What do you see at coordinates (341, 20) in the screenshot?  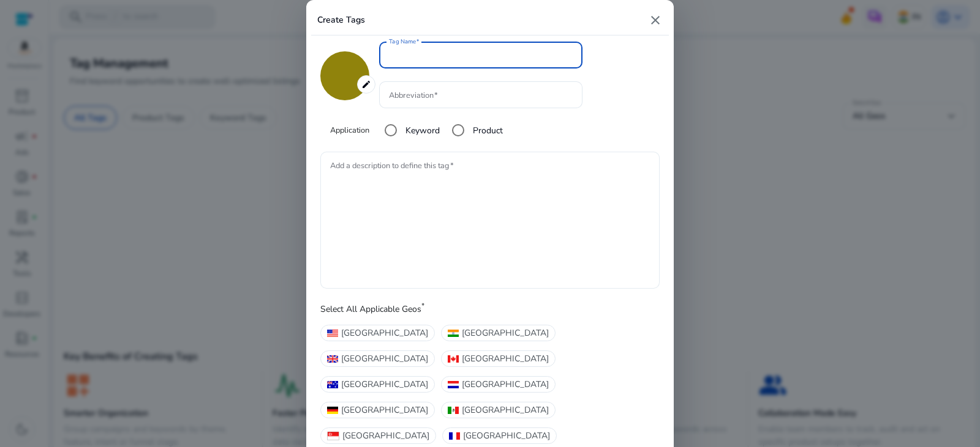 I see `h5: Create Tags` at bounding box center [341, 20].